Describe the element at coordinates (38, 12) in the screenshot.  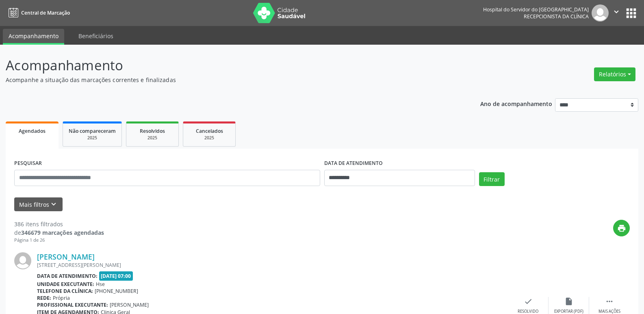
I see `a: Central de Marcação` at that location.